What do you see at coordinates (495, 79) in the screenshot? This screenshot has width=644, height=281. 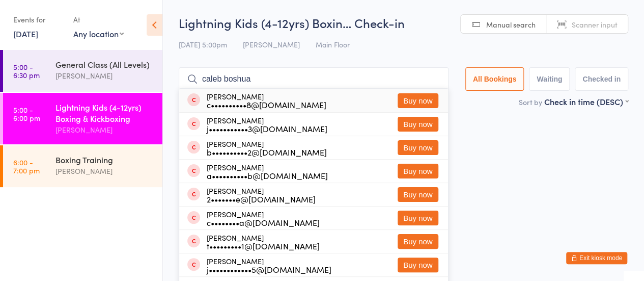 I see `button: All Bookings` at bounding box center [495, 79].